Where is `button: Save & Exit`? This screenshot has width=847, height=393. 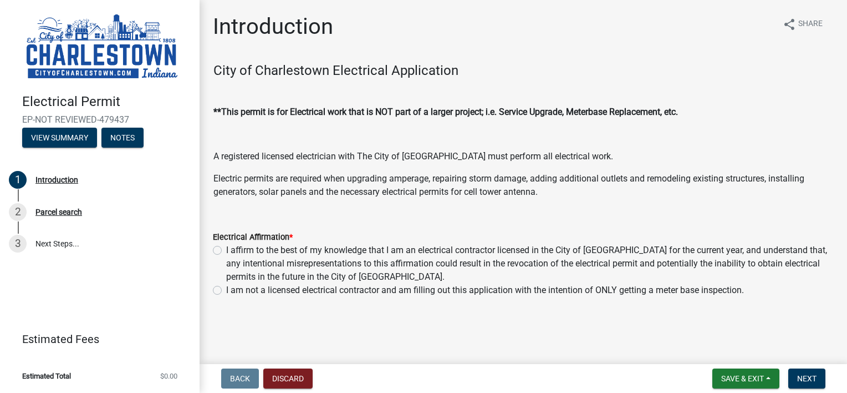
button: Save & Exit is located at coordinates (746, 378).